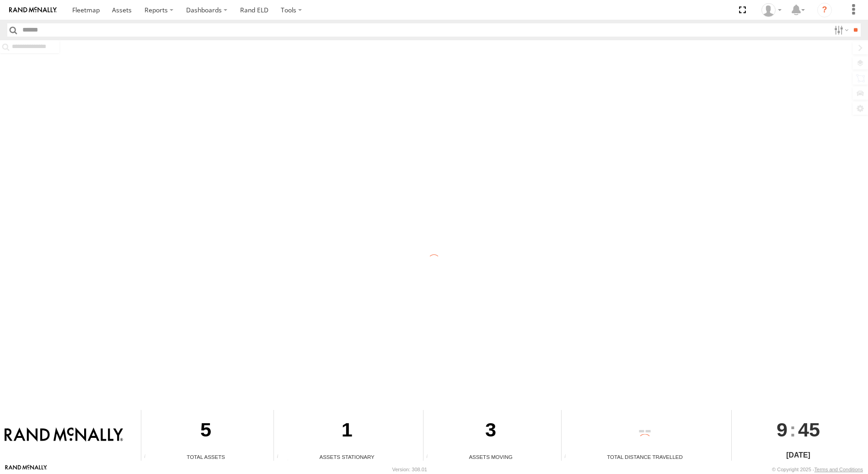 This screenshot has width=868, height=474. I want to click on img: rand-logo.svg, so click(33, 10).